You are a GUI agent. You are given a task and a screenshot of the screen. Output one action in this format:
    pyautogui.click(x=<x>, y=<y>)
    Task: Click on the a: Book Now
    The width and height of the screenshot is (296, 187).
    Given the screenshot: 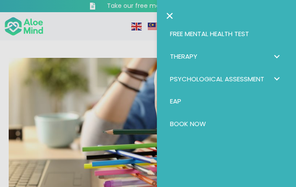 What is the action you would take?
    pyautogui.click(x=227, y=124)
    